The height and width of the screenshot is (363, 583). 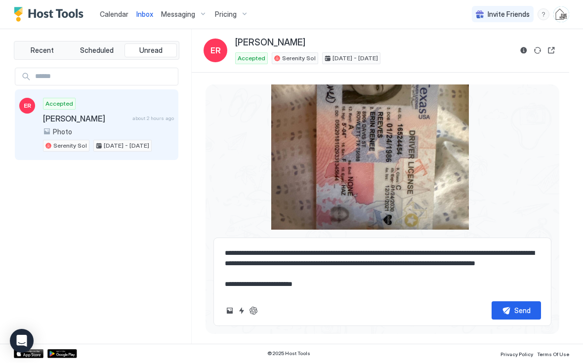 I want to click on span: Calendar, so click(x=114, y=14).